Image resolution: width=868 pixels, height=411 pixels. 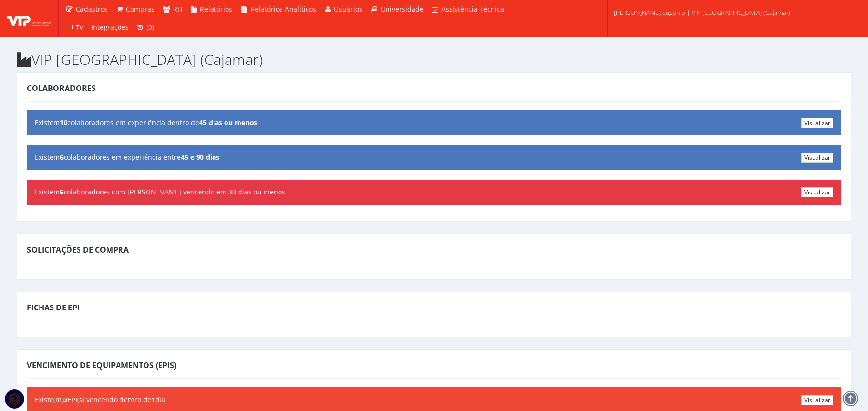 What do you see at coordinates (102, 366) in the screenshot?
I see `span: Vencimento de Equipamentos (EPIs)` at bounding box center [102, 366].